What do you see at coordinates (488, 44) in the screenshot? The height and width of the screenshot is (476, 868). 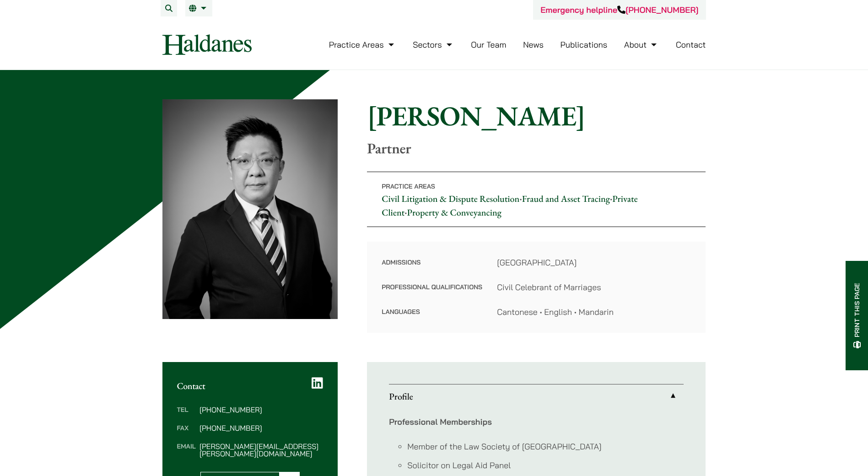 I see `a: Our Team` at bounding box center [488, 44].